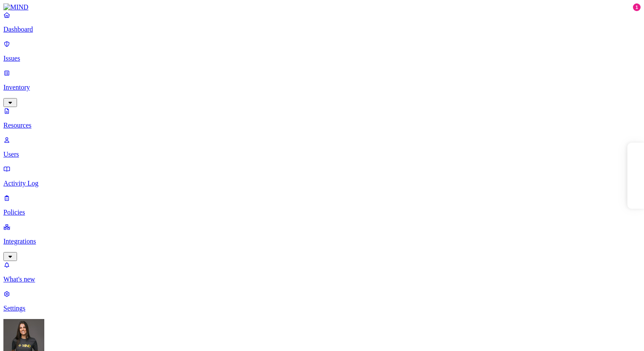 The height and width of the screenshot is (351, 644). I want to click on p: Inventory, so click(322, 87).